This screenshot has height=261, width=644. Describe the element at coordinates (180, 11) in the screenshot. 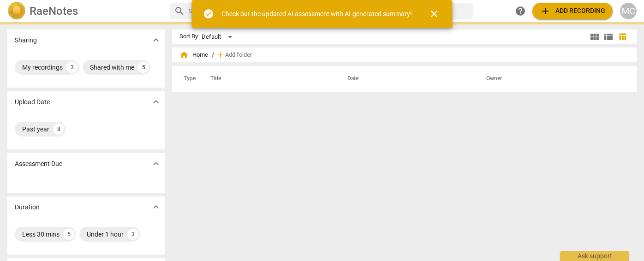

I see `span: search` at that location.